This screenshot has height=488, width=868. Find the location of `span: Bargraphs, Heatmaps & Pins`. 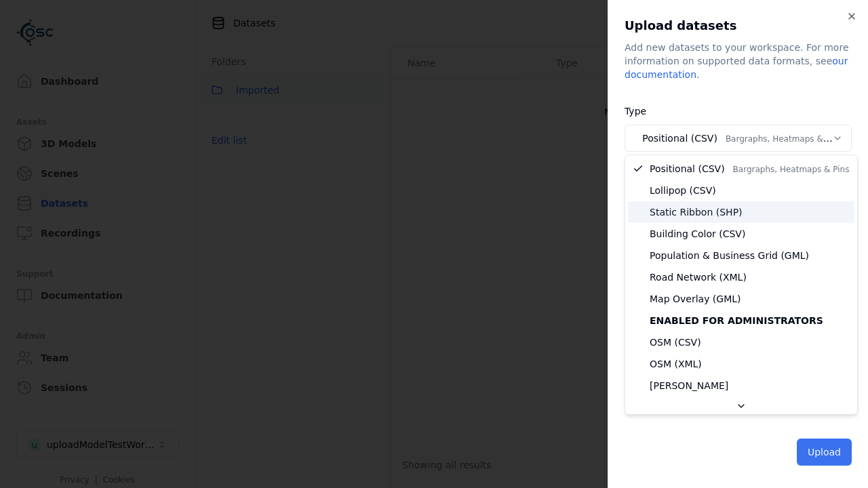

span: Bargraphs, Heatmaps & Pins is located at coordinates (791, 170).